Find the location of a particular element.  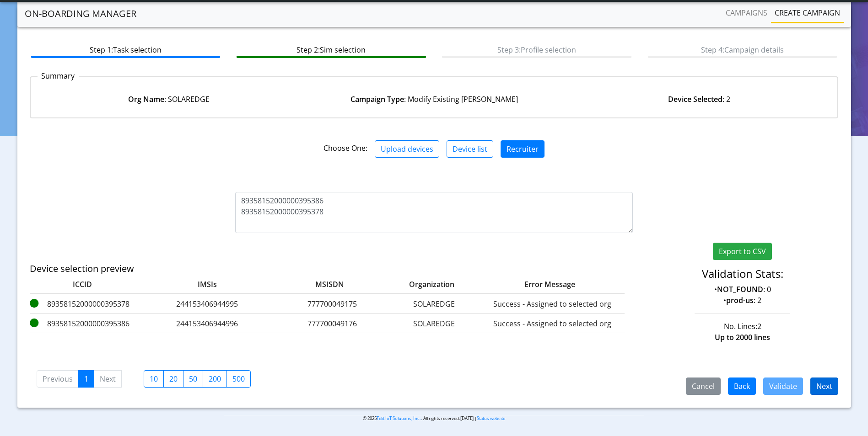

a: 1 is located at coordinates (86, 380).